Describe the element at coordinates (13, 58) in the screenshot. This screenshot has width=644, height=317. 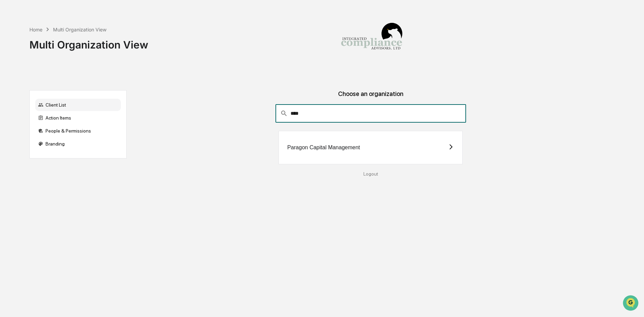
I see `img: 1746055101610-c473b297-6a78-478c-a979-82029cc54cd1` at that location.